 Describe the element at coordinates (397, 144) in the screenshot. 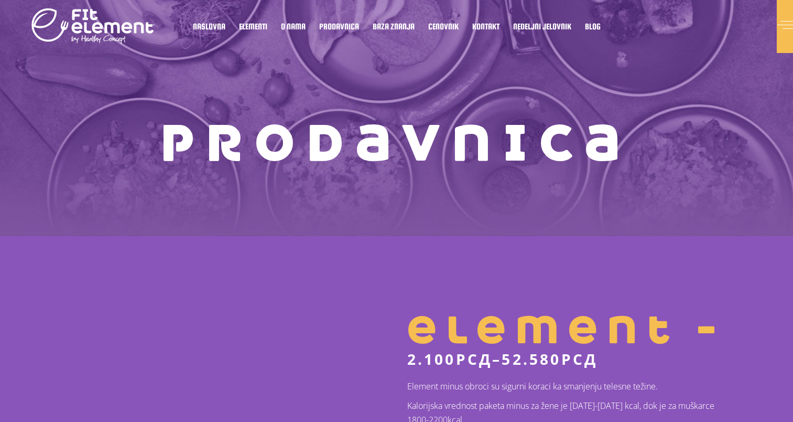

I see `h1: Prodavnica` at that location.